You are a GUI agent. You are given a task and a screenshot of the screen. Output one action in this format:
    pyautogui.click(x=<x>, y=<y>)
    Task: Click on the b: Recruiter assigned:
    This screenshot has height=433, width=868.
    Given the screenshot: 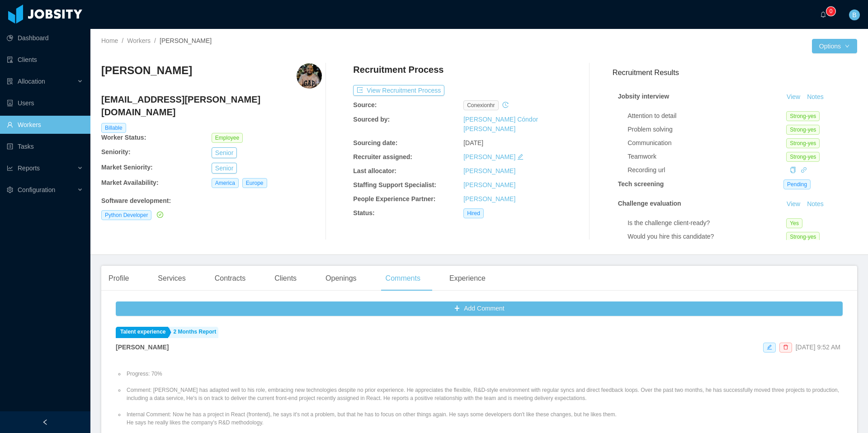 What is the action you would take?
    pyautogui.click(x=383, y=157)
    